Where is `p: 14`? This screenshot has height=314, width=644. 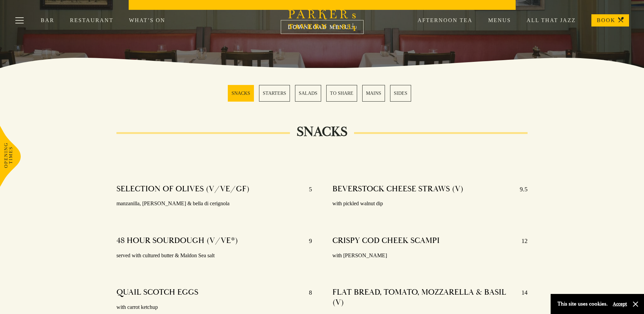 p: 14 is located at coordinates (521, 297).